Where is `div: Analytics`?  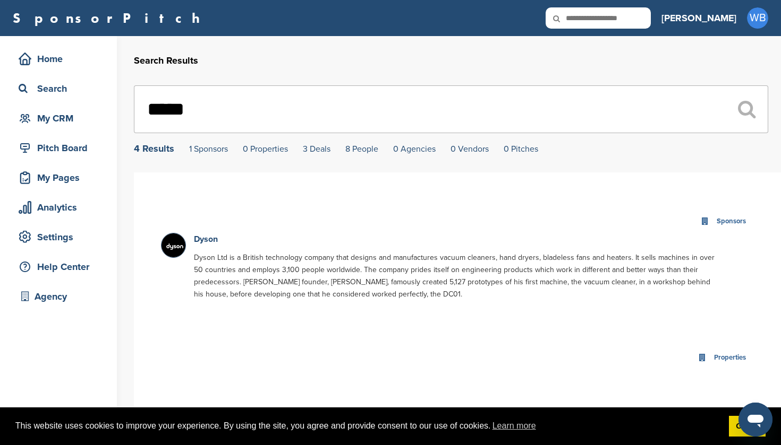 div: Analytics is located at coordinates (61, 208).